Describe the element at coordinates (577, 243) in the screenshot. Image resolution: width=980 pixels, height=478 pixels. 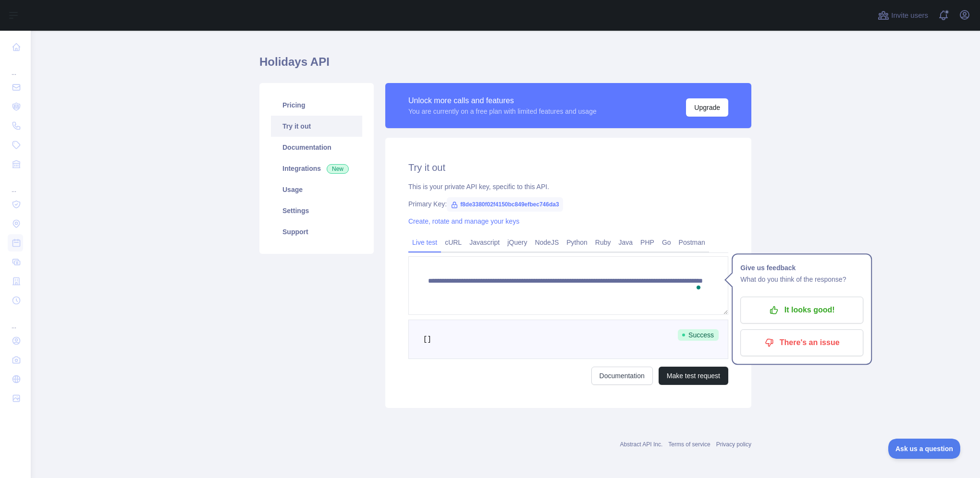
I see `a: Python` at that location.